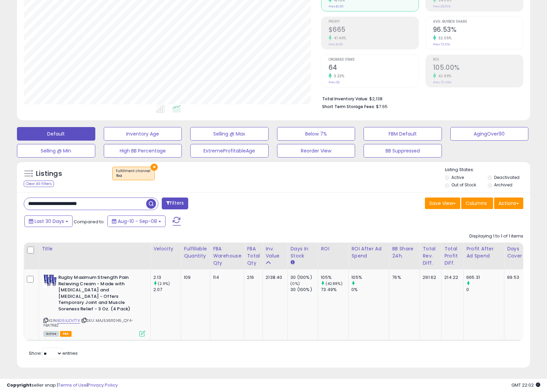 Image resolution: width=547 pixels, height=392 pixels. Describe the element at coordinates (49, 221) in the screenshot. I see `span: Last 30 Days` at that location.